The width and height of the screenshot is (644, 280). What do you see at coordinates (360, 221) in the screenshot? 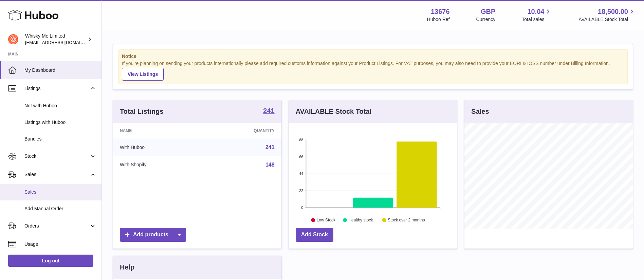
I see `text: Healthy stock` at bounding box center [360, 221].